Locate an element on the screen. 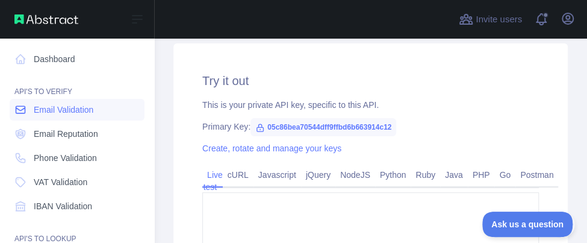  a: Python is located at coordinates (393, 175).